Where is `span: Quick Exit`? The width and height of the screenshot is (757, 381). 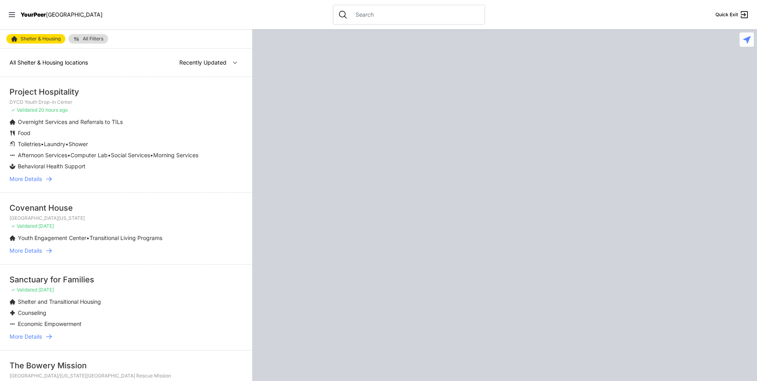 span: Quick Exit is located at coordinates (727, 15).